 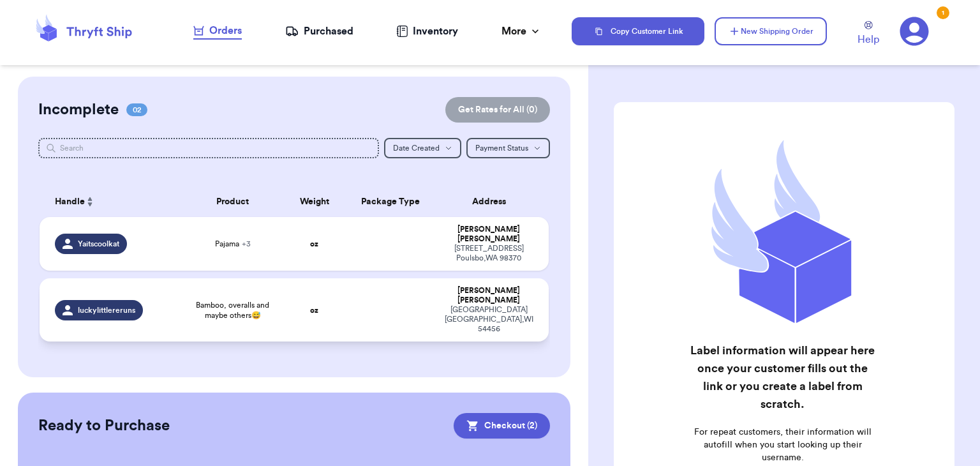 I want to click on div: Orders, so click(x=217, y=31).